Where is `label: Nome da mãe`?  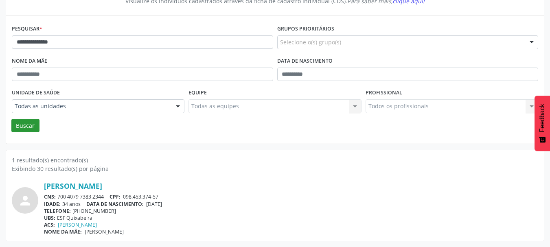 label: Nome da mãe is located at coordinates (29, 61).